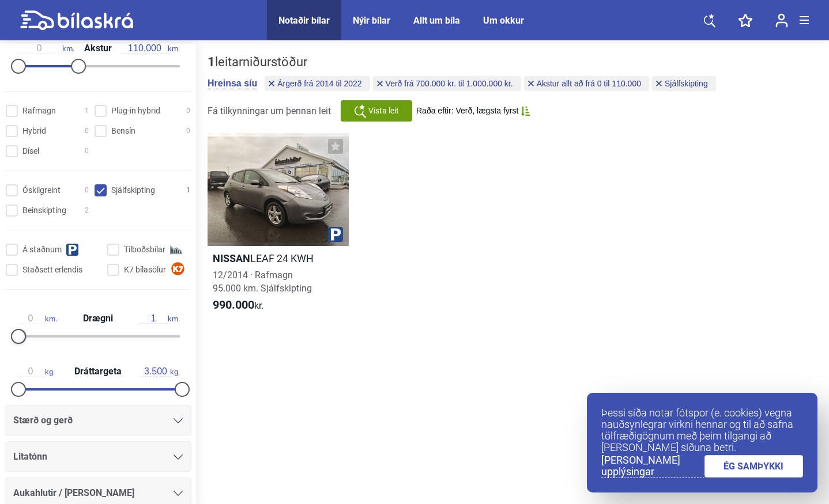 Image resolution: width=829 pixels, height=504 pixels. I want to click on button: Verð frá 700.000 kr. til 1.000.000 kr., so click(447, 84).